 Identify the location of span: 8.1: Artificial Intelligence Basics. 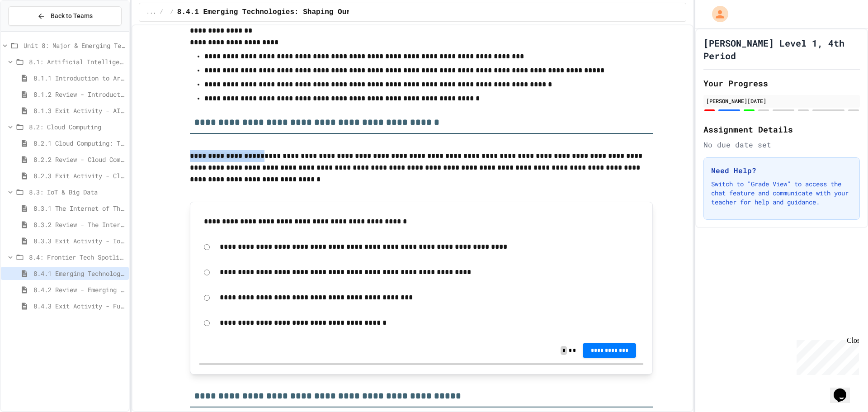
(77, 62).